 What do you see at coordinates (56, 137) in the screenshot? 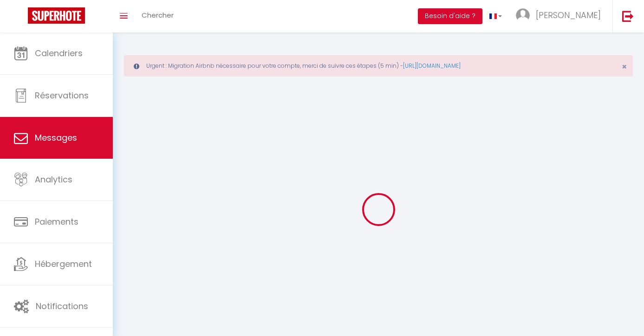
I see `span: Messages` at bounding box center [56, 137].